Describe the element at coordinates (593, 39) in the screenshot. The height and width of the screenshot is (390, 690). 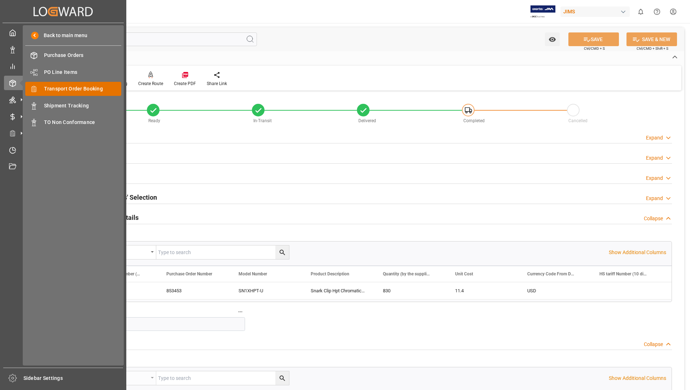
I see `button: SAVE` at that location.